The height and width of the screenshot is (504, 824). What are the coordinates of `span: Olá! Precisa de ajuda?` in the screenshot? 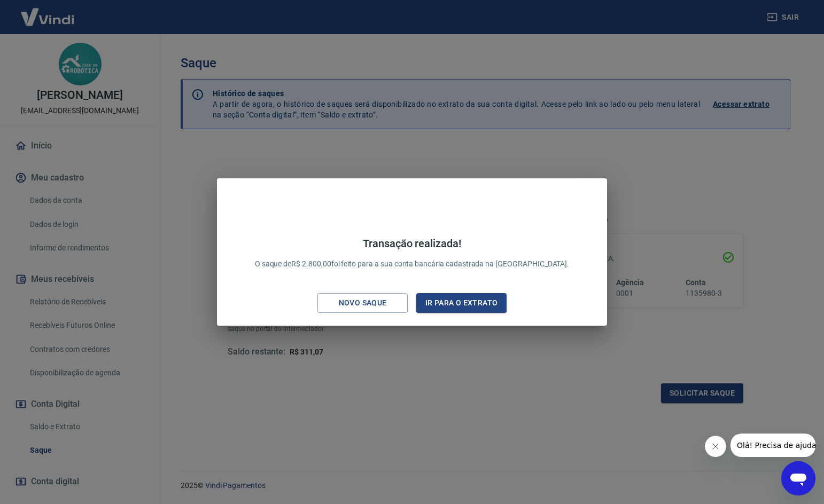 It's located at (48, 12).